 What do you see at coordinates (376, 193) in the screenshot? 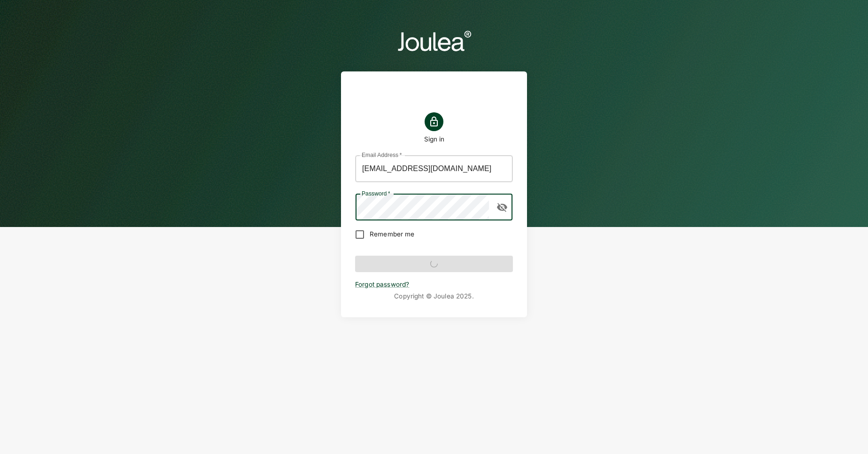
I see `label: Password` at bounding box center [376, 193].